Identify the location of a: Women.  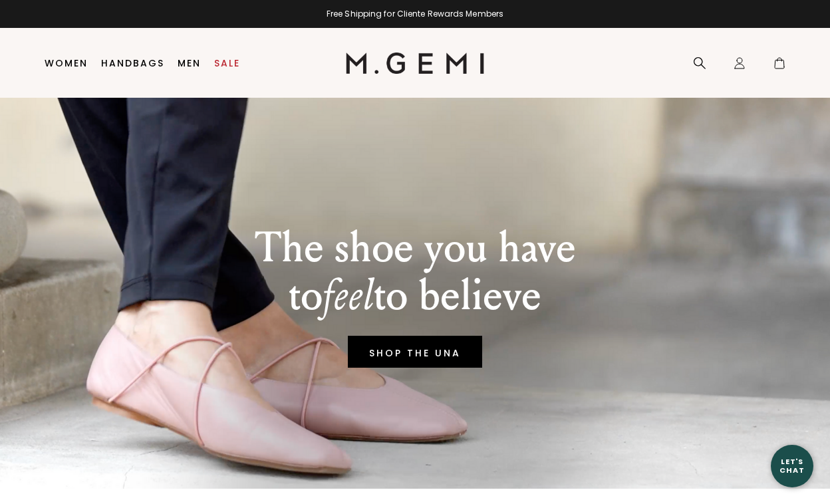
(66, 63).